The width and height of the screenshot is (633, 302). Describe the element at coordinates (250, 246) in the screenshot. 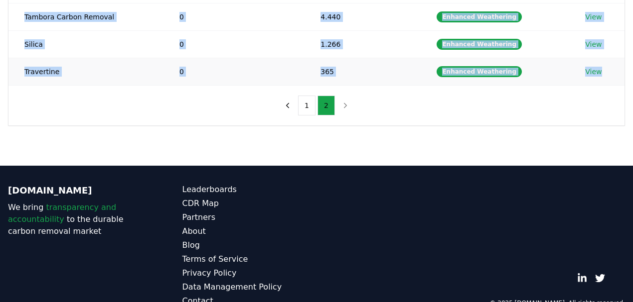

I see `a: Blog` at that location.